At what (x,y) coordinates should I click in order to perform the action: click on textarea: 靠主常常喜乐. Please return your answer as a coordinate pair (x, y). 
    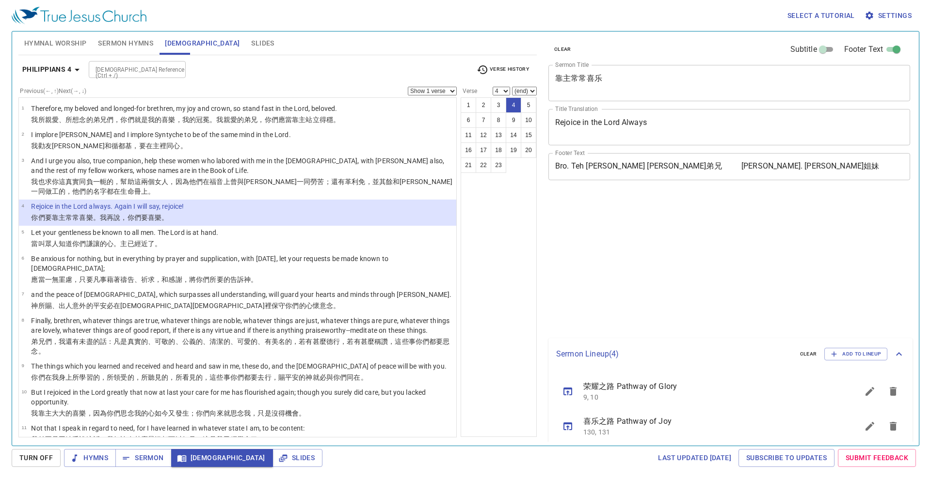
    Looking at the image, I should click on (729, 83).